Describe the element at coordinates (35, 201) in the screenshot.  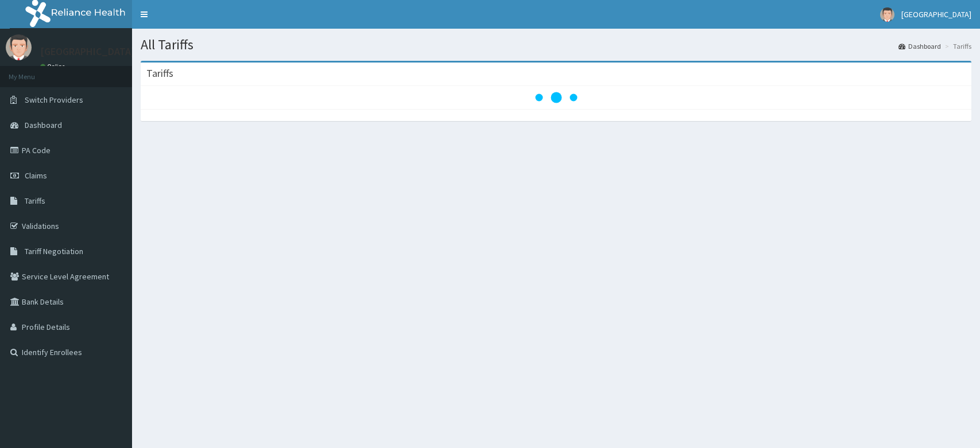
I see `span: Tariffs` at that location.